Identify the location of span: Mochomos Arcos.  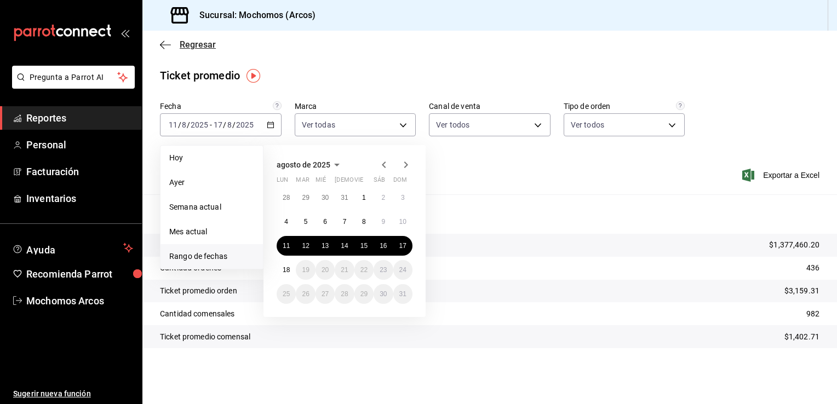
(79, 301).